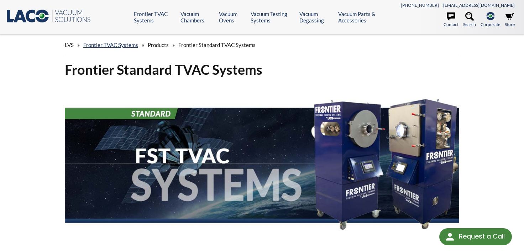 Image resolution: width=524 pixels, height=251 pixels. I want to click on a: Vacuum Ovens, so click(232, 17).